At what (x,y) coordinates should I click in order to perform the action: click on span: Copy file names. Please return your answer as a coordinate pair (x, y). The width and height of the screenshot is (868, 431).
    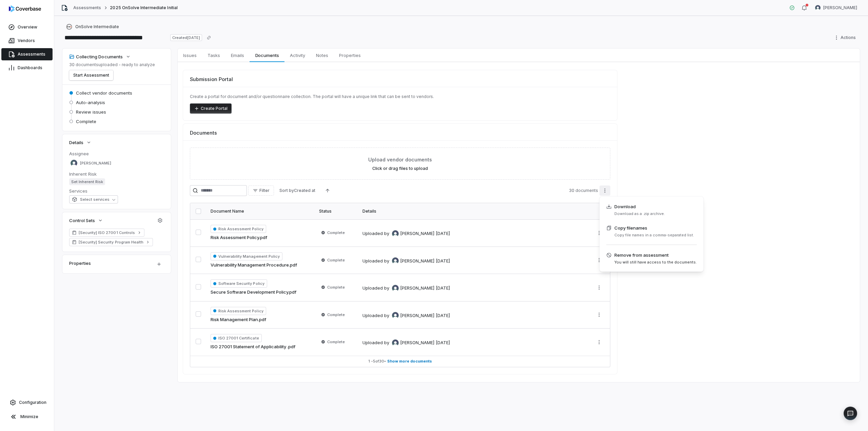
    Looking at the image, I should click on (654, 228).